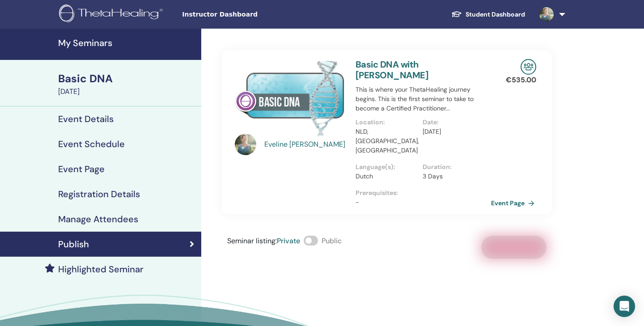 The image size is (644, 326). What do you see at coordinates (91, 144) in the screenshot?
I see `h4: Event Schedule` at bounding box center [91, 144].